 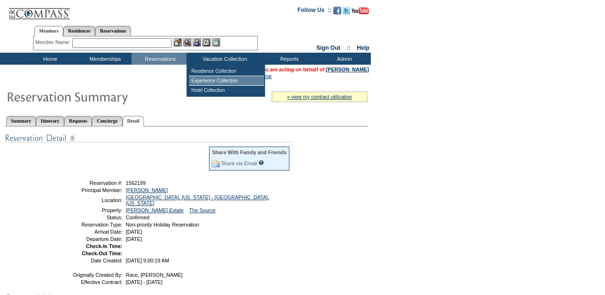 What do you see at coordinates (261, 162) in the screenshot?
I see `input: What is this?` at bounding box center [261, 162].